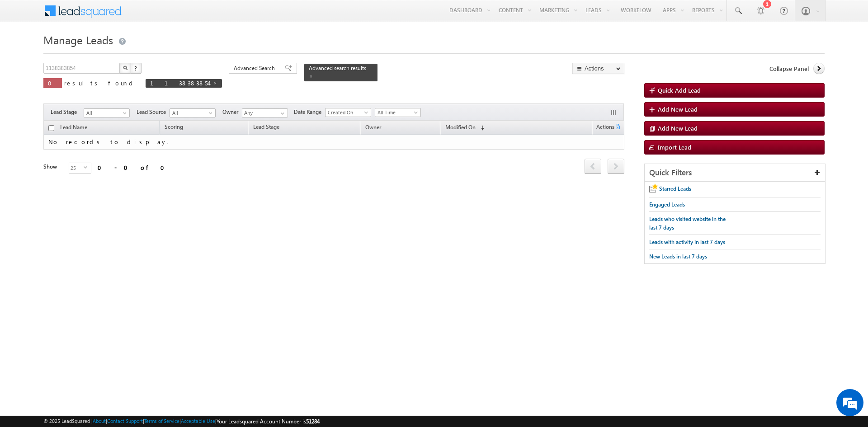 The width and height of the screenshot is (868, 427). Describe the element at coordinates (281, 113) in the screenshot. I see `a: Show All Items` at that location.